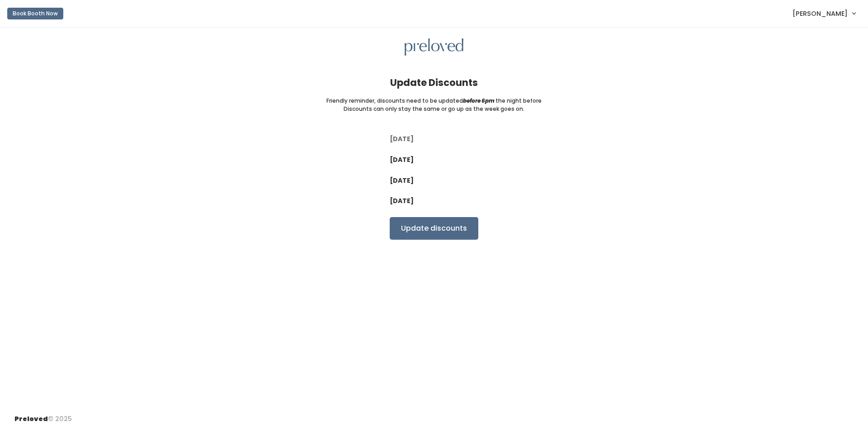  I want to click on small: Discounts can only stay the same or go up as the week goes on., so click(434, 109).